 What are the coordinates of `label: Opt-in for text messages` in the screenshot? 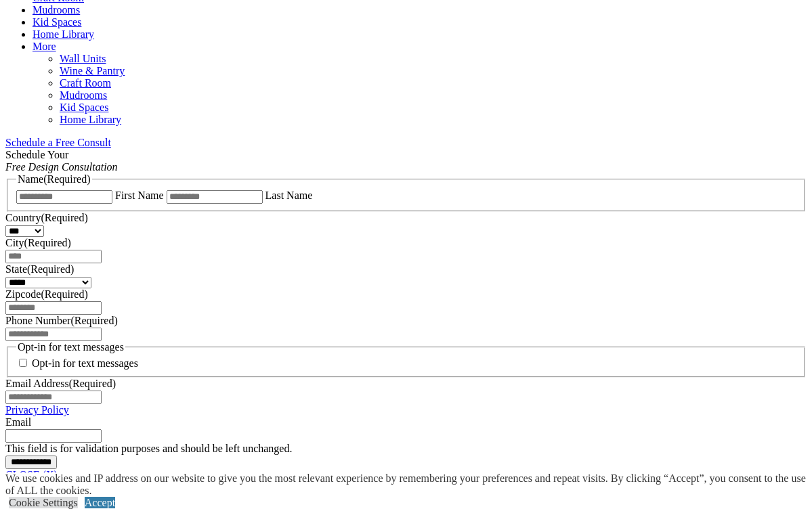 It's located at (85, 363).